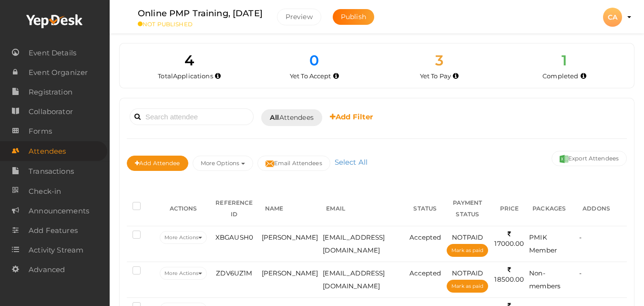  I want to click on span: Add Features, so click(53, 230).